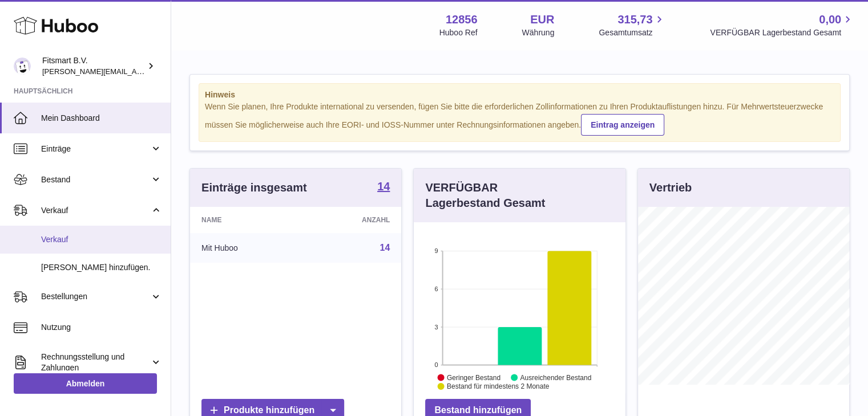  I want to click on div: Huboo Ref, so click(458, 33).